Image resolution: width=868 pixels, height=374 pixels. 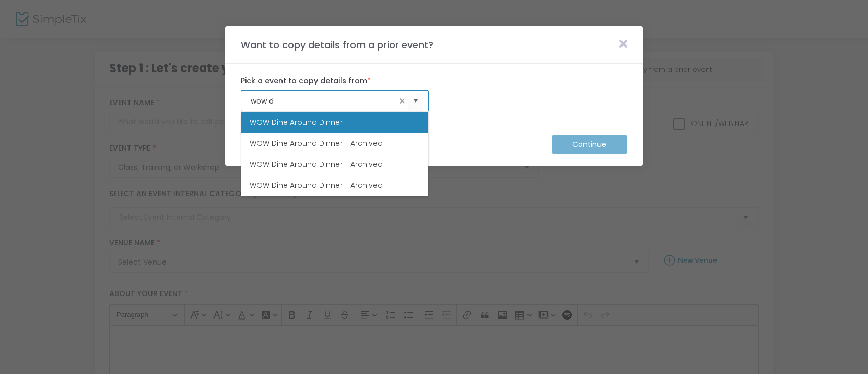 What do you see at coordinates (434, 45) in the screenshot?
I see `m-panel-header: Want to copy details from a prior event?` at bounding box center [434, 45].